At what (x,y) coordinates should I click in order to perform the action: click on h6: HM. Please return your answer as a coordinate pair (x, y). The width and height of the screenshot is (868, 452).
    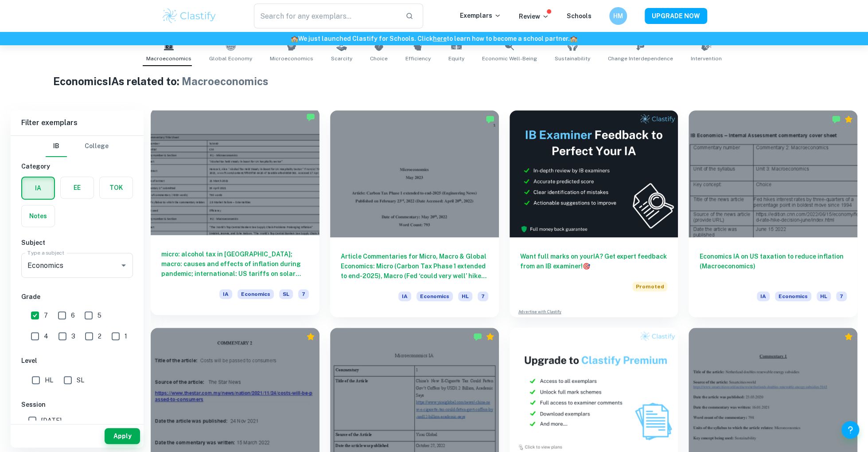
    Looking at the image, I should click on (618, 16).